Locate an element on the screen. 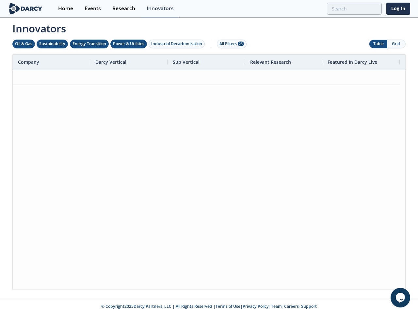 Image resolution: width=418 pixels, height=314 pixels. button: Grid is located at coordinates (397, 44).